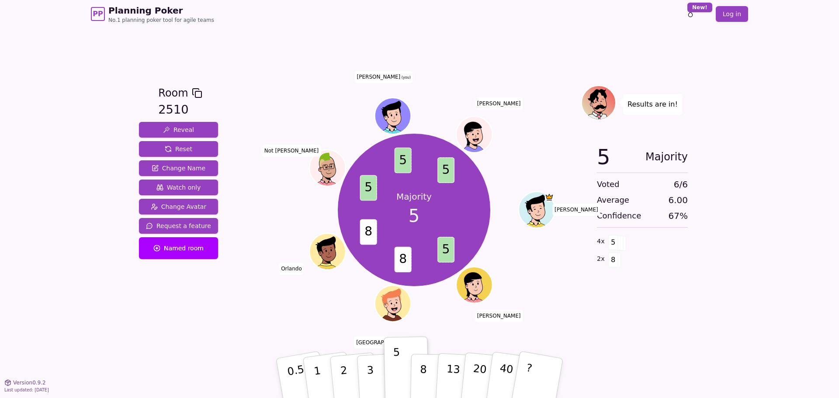 This screenshot has width=839, height=398. I want to click on span: 4 x, so click(601, 242).